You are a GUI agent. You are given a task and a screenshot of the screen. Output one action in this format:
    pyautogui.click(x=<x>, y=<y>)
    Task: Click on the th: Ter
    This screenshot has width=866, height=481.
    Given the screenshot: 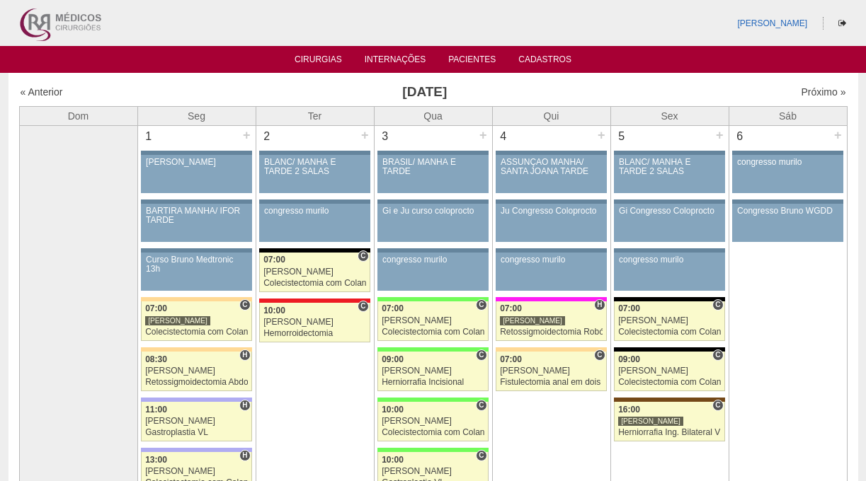 What is the action you would take?
    pyautogui.click(x=314, y=115)
    